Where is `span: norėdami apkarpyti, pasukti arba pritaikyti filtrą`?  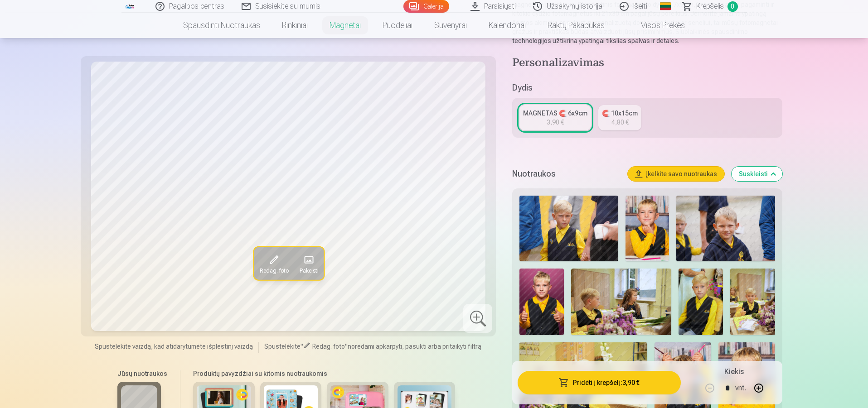 span: norėdami apkarpyti, pasukti arba pritaikyti filtrą is located at coordinates (414, 347).